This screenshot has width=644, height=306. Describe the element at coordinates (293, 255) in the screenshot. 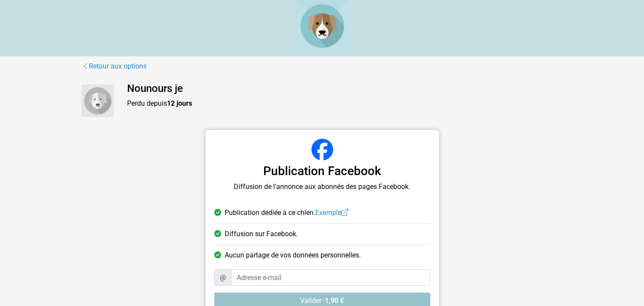

I see `span: Aucun partage de vos données personnelles.` at that location.